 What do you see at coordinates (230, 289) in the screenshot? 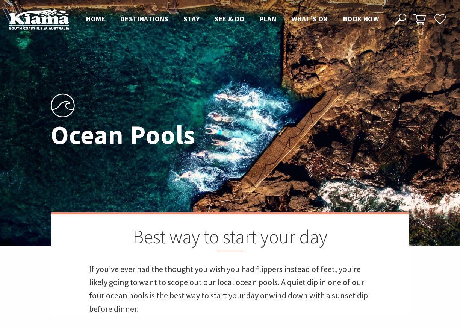
I see `p: If you’ve ever had the thought you wish you had flippers instead of feet, you’re likely going to ...` at bounding box center [230, 289].